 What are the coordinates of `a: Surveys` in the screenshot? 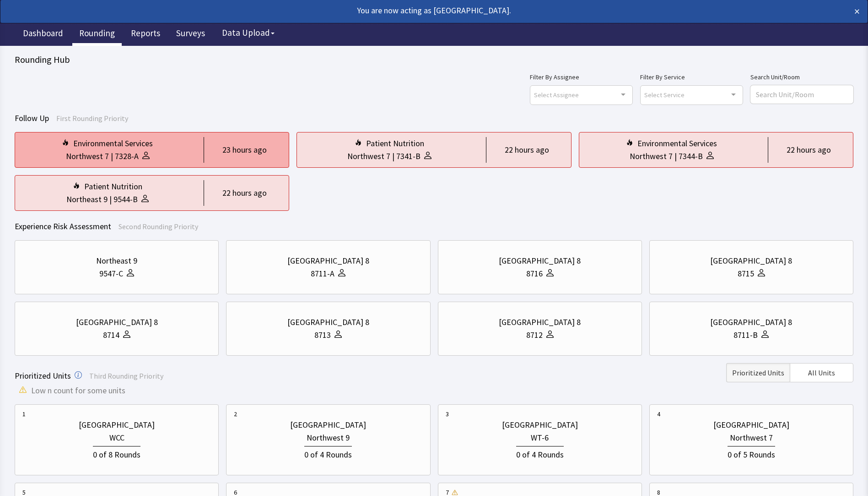 It's located at (190, 34).